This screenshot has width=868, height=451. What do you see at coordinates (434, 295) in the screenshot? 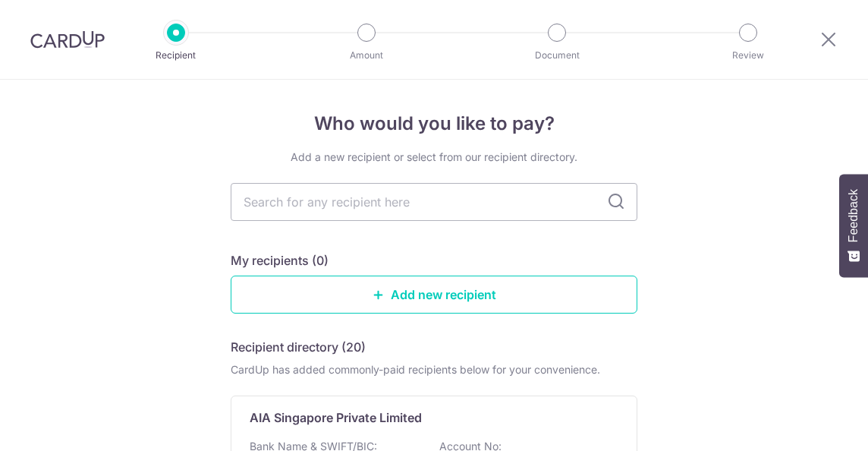
I see `a: Add new recipient` at bounding box center [434, 295].